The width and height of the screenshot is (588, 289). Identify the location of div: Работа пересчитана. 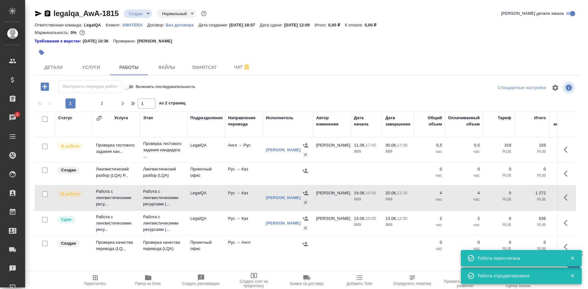
(519, 258).